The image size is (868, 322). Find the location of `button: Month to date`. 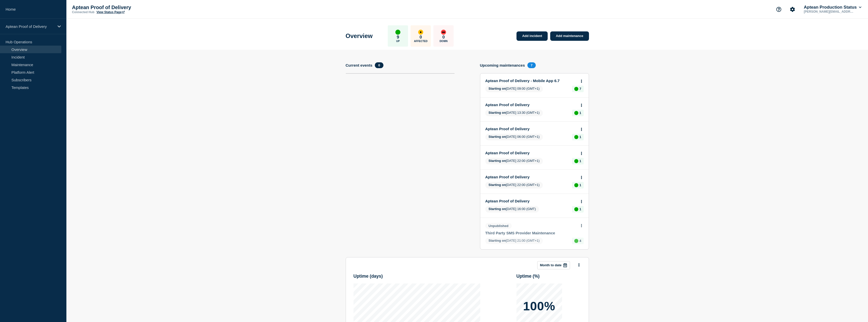

button: Month to date is located at coordinates (553, 265).